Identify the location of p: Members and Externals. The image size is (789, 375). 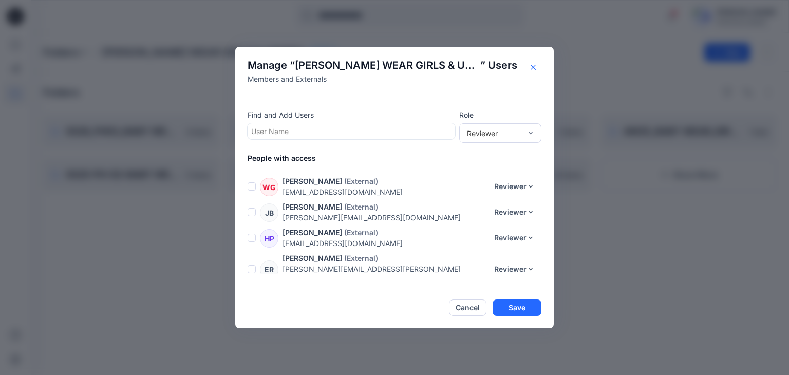
(390, 79).